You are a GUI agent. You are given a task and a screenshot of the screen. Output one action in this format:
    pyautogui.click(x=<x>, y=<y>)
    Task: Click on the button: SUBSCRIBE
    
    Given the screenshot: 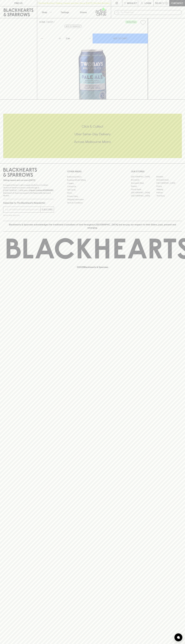 What is the action you would take?
    pyautogui.click(x=47, y=210)
    